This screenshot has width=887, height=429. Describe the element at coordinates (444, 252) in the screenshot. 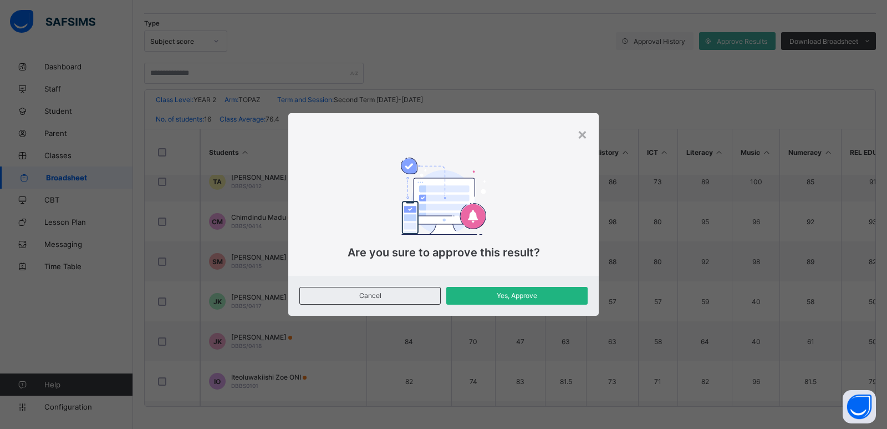

I see `span: Are you sure to approve this result?` at that location.